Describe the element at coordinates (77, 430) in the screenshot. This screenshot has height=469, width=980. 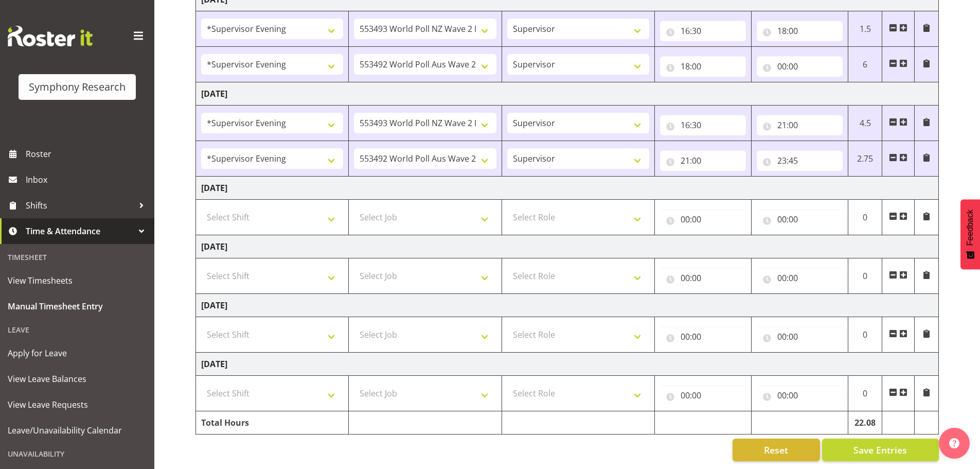
I see `a: Leave/Unavailability Calendar` at that location.